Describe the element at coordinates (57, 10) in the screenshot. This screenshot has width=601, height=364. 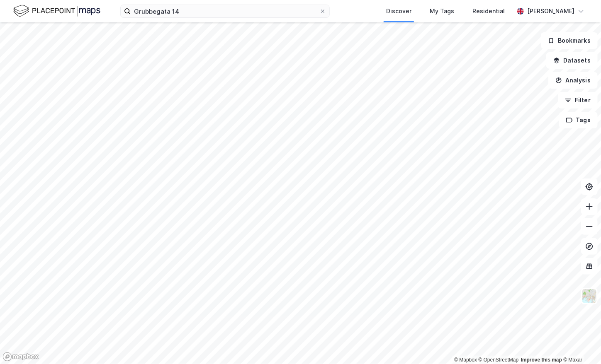
I see `img: logo.f888ab2527a4732fd821a326f86c7f29.svg` at that location.